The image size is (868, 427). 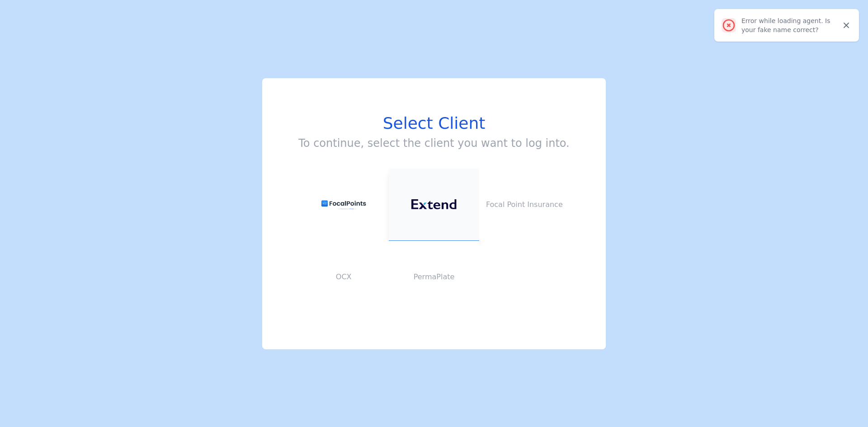 I want to click on p: OCX, so click(x=344, y=277).